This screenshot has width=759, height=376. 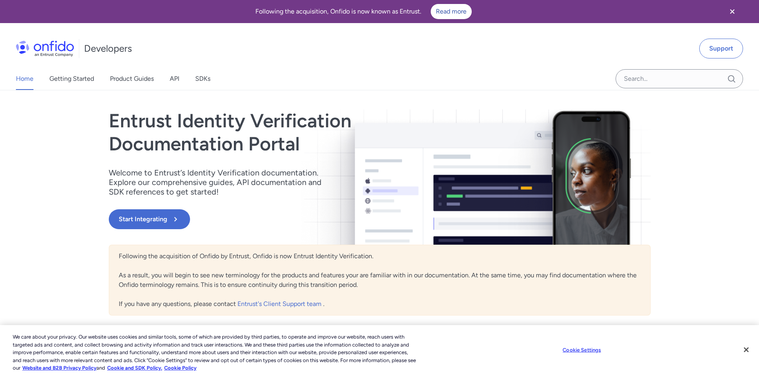 What do you see at coordinates (298, 132) in the screenshot?
I see `h1: Entrust Identity Verification Documentation Portal` at bounding box center [298, 132].